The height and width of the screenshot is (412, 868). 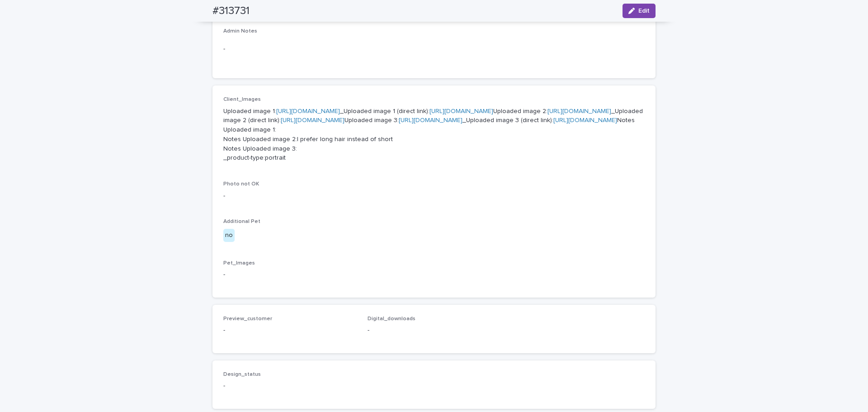 I want to click on span: Client_Images, so click(x=242, y=99).